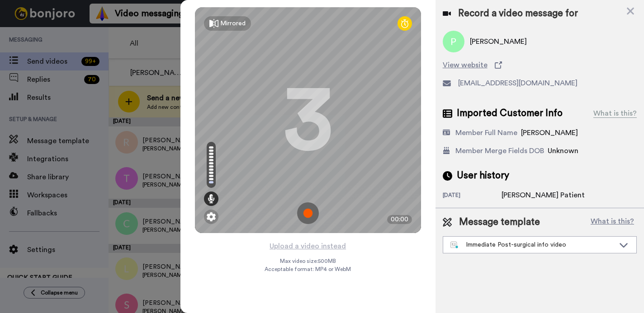  What do you see at coordinates (308, 213) in the screenshot?
I see `img: ic_record_start.svg` at bounding box center [308, 213].